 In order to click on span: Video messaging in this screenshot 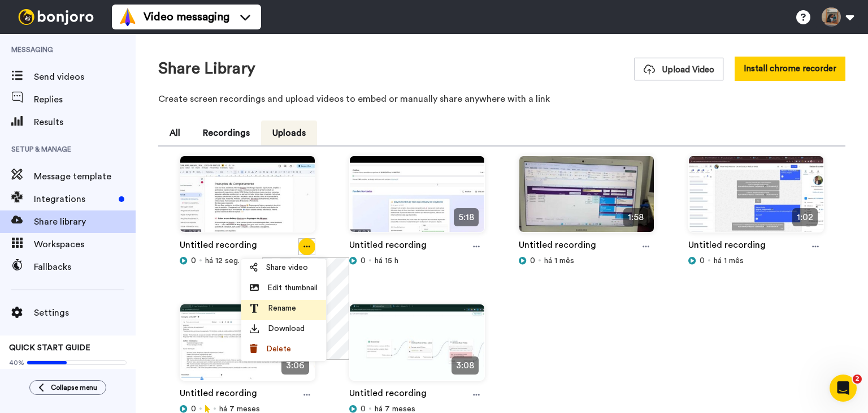, I will do `click(187, 17)`.